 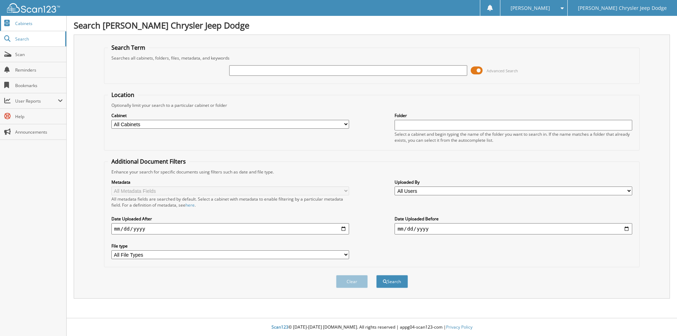 What do you see at coordinates (514, 182) in the screenshot?
I see `label: Uploaded By` at bounding box center [514, 182].